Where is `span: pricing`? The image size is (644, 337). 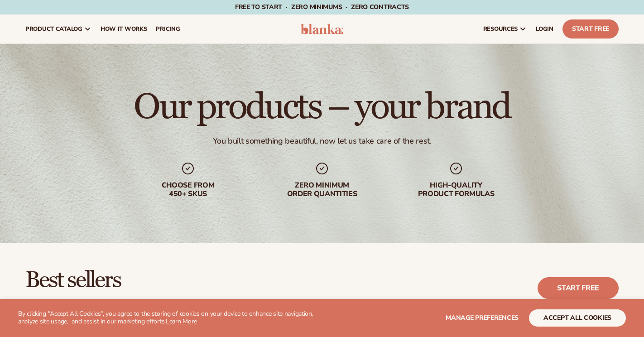 span: pricing is located at coordinates (168, 29).